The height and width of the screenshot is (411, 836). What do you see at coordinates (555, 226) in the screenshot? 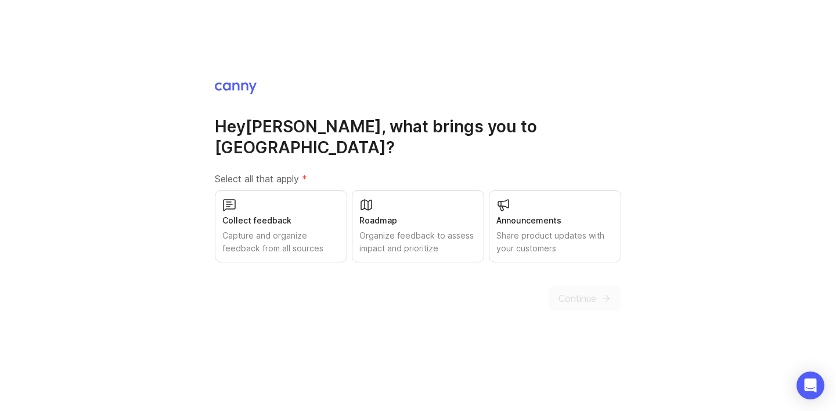
I see `button: AnnouncementsShare product updates with your customers` at bounding box center [555, 226].